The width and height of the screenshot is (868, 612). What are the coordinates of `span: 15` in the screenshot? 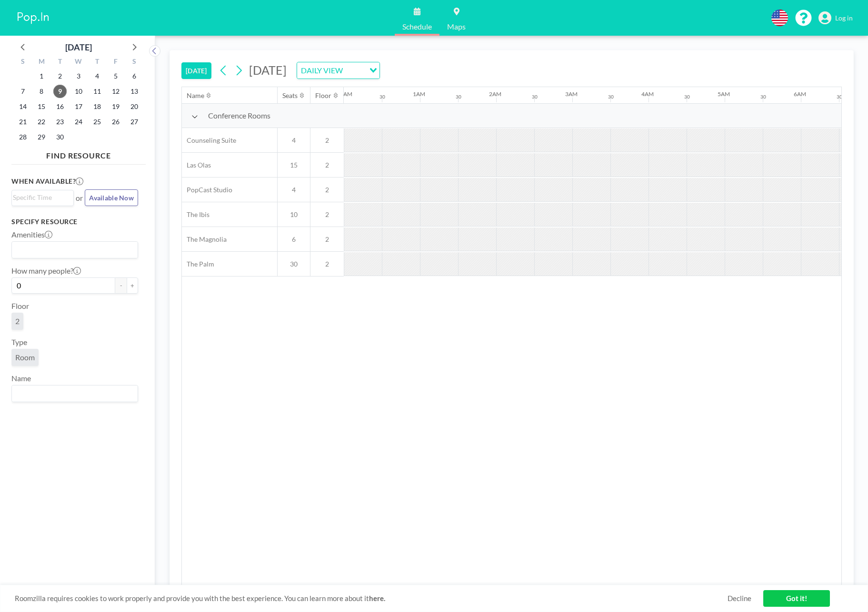 It's located at (293, 165).